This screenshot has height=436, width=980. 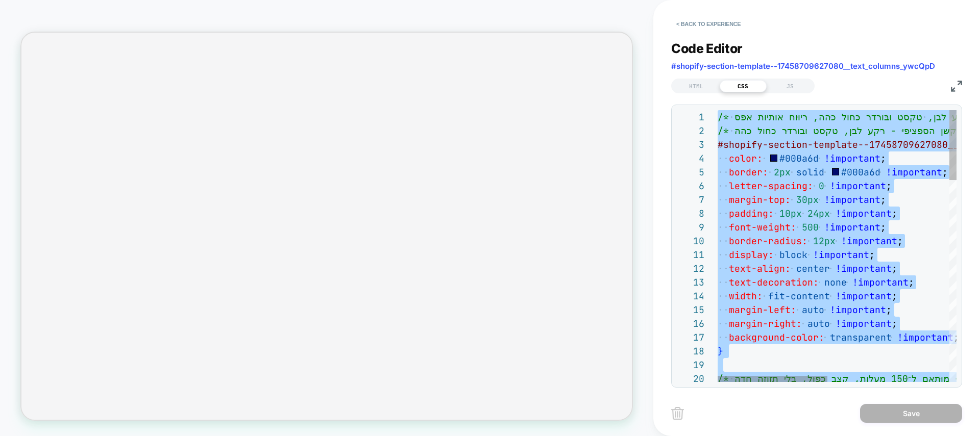 What do you see at coordinates (690, 214) in the screenshot?
I see `div: 8` at bounding box center [690, 214].